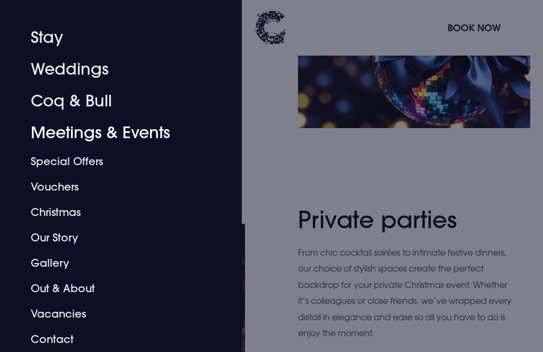  I want to click on a: Coq & Bull, so click(114, 101).